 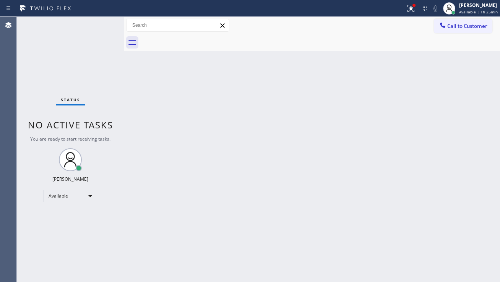 I want to click on span: Available | 1h 25min, so click(x=478, y=12).